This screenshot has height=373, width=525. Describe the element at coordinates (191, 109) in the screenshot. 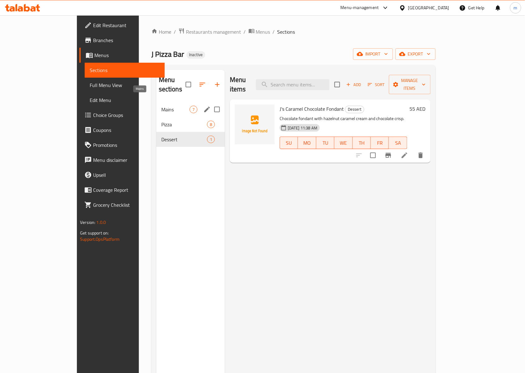

I see `div: Mains7edit` at that location.